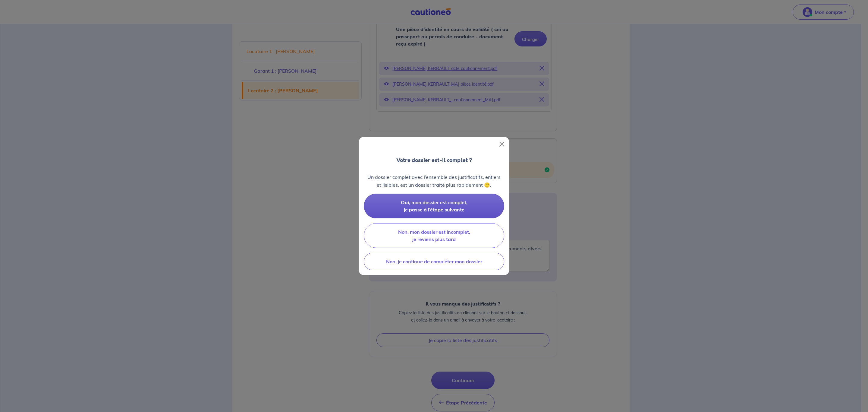 The image size is (868, 412). I want to click on button: Non, je continue de compléter mon dossier, so click(434, 262).